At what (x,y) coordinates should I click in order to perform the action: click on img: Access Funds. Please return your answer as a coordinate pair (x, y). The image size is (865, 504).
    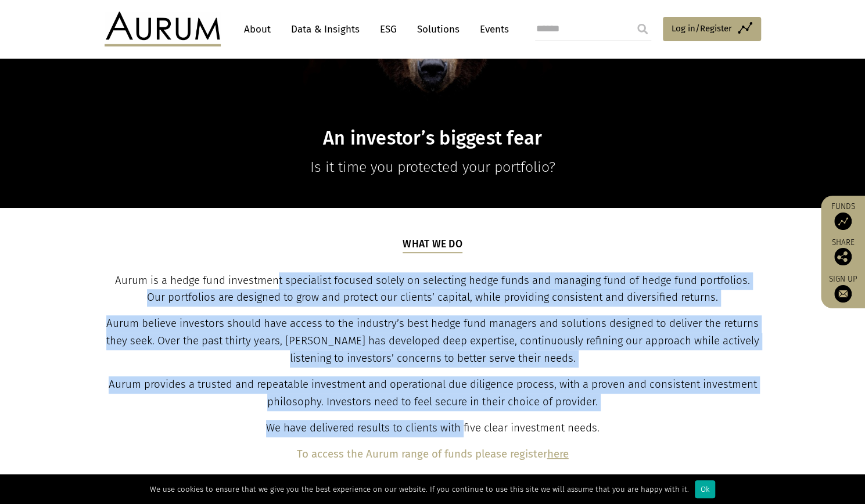
    Looking at the image, I should click on (843, 221).